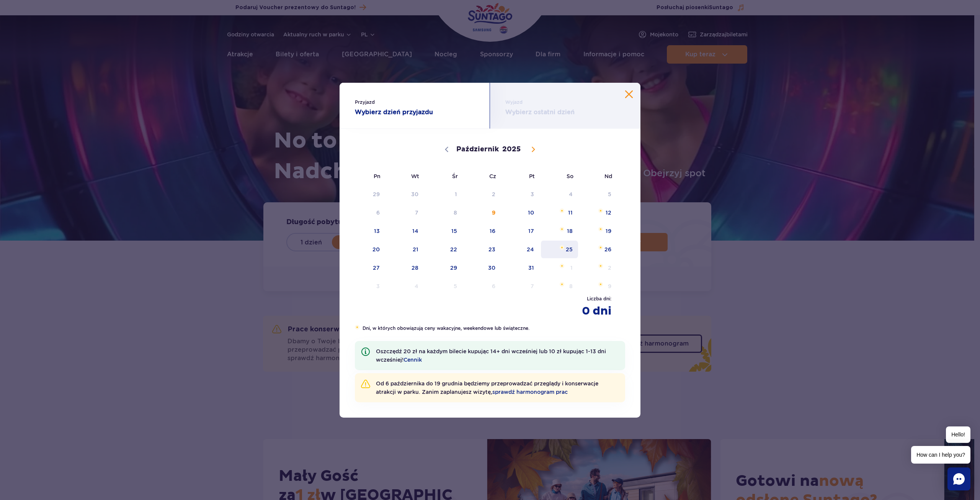 This screenshot has width=980, height=500. I want to click on span: Październik 27, 2025, so click(366, 267).